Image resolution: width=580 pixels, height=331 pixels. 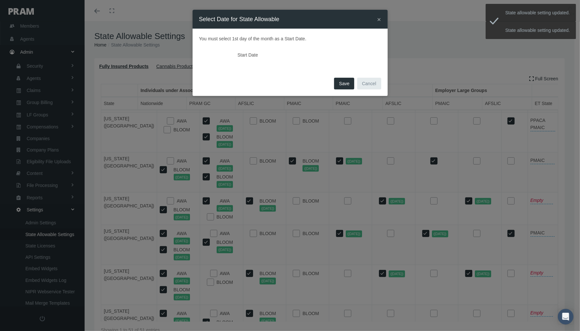 I want to click on button: Cancel, so click(x=369, y=84).